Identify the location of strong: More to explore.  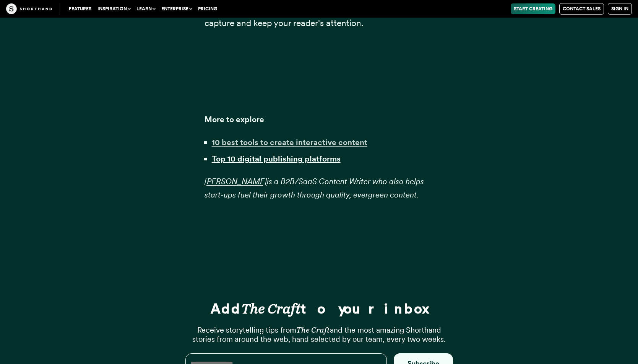
(235, 119).